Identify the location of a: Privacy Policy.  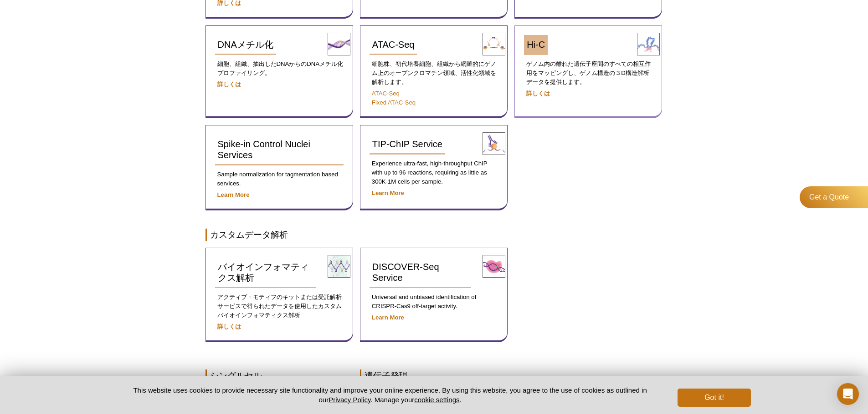
(349, 400).